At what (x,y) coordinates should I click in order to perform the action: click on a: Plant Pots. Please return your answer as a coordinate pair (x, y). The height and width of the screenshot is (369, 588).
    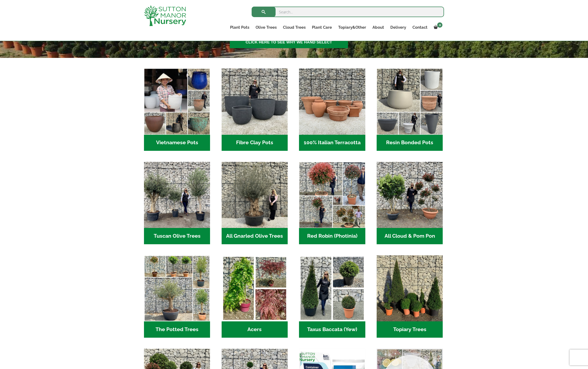
    Looking at the image, I should click on (240, 27).